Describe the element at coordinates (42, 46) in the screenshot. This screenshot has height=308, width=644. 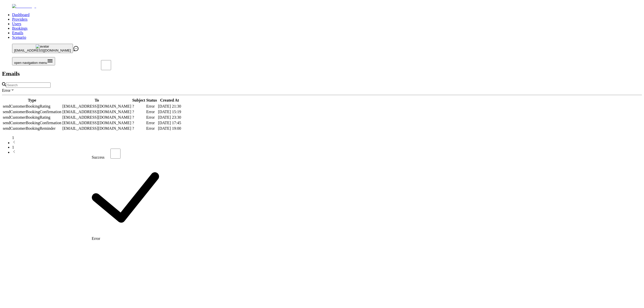
I see `img: avatar` at that location.